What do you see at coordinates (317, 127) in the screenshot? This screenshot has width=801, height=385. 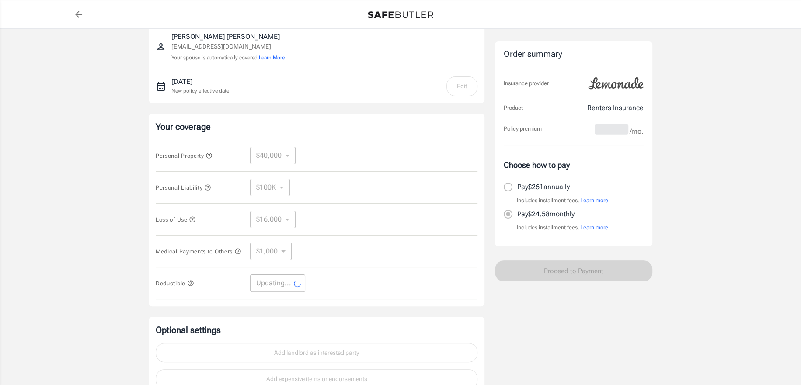 I see `p: Your coverage` at bounding box center [317, 127].